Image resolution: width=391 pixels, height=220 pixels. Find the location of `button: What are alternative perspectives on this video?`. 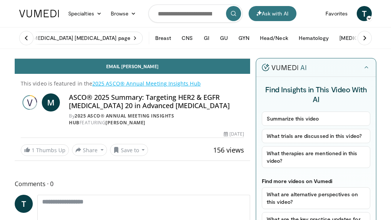

button: What are alternative perspectives on this video? is located at coordinates (316, 198).